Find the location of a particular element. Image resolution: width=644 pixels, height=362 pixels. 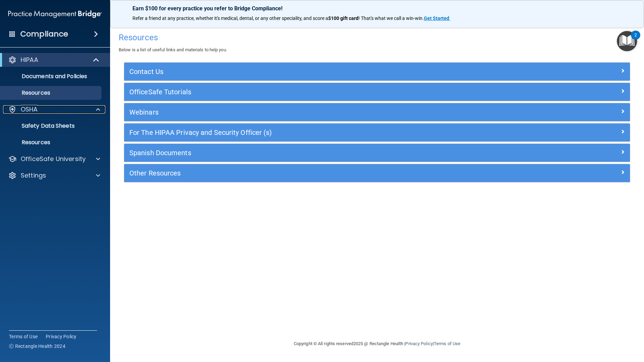

a: For The HIPAA Privacy and Security Officer (s) is located at coordinates (377, 132).